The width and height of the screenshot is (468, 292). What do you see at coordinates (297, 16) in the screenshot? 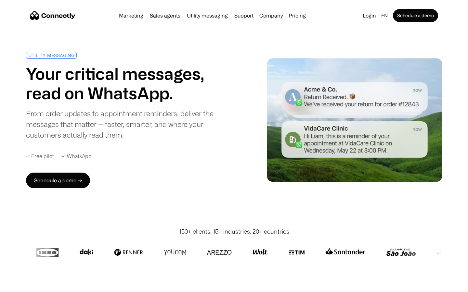
I see `a: Pricing` at bounding box center [297, 16].